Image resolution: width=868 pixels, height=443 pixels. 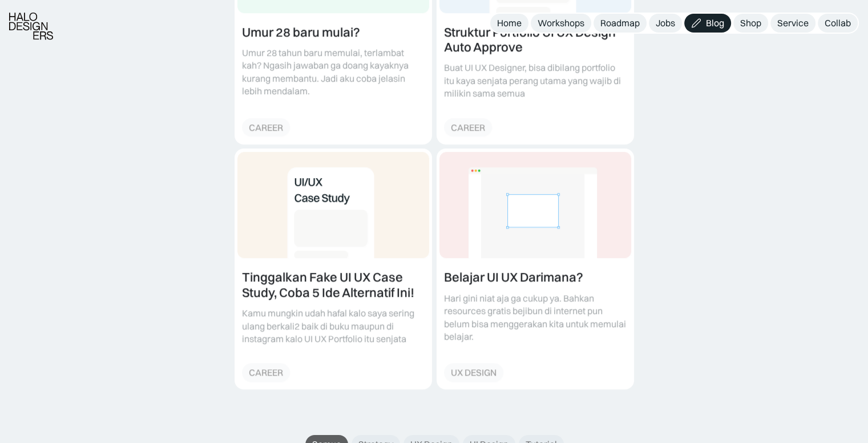 What do you see at coordinates (620, 23) in the screenshot?
I see `a: Roadmap` at bounding box center [620, 23].